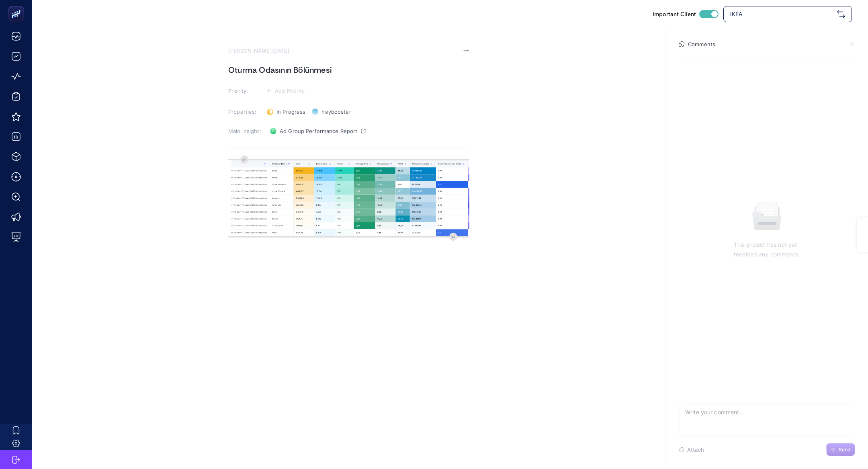 This screenshot has width=868, height=469. Describe the element at coordinates (291, 111) in the screenshot. I see `span: In Progress` at that location.